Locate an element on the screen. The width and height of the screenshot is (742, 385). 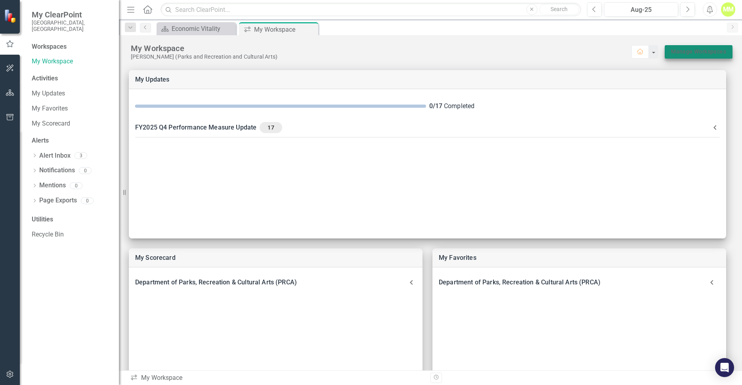
div: split button is located at coordinates (698, 52).